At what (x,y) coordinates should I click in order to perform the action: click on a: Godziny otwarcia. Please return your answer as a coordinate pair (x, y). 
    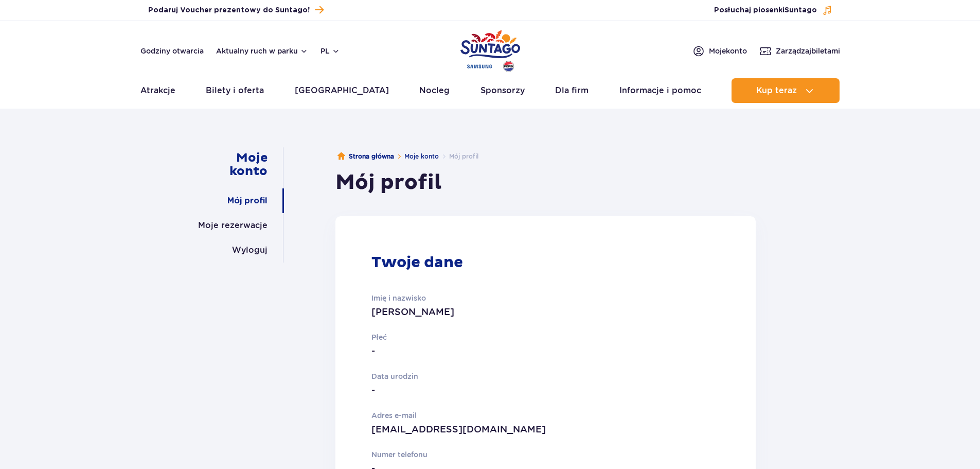
    Looking at the image, I should click on (172, 51).